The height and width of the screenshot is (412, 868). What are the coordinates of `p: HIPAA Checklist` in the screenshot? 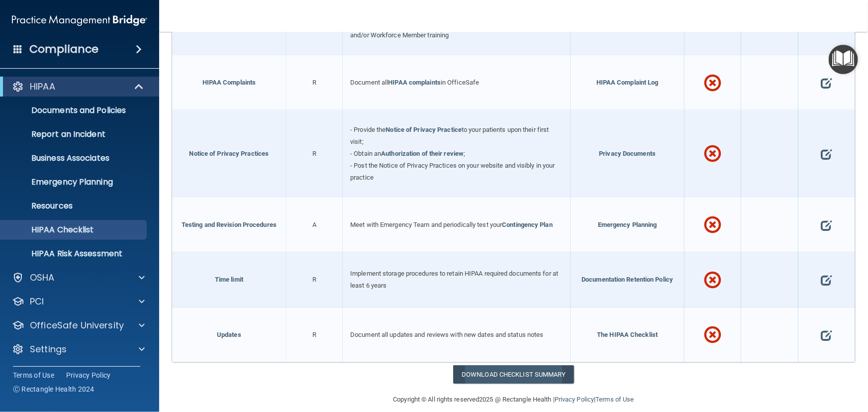 It's located at (74, 230).